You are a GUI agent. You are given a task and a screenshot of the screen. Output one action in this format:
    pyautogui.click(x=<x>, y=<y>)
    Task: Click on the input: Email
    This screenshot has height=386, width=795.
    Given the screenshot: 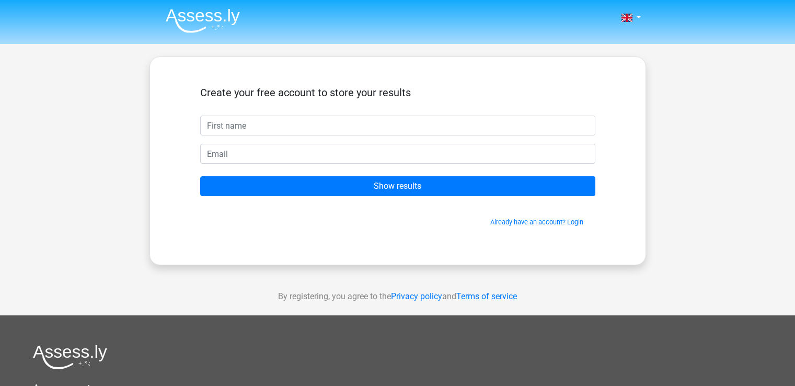 What is the action you would take?
    pyautogui.click(x=398, y=154)
    